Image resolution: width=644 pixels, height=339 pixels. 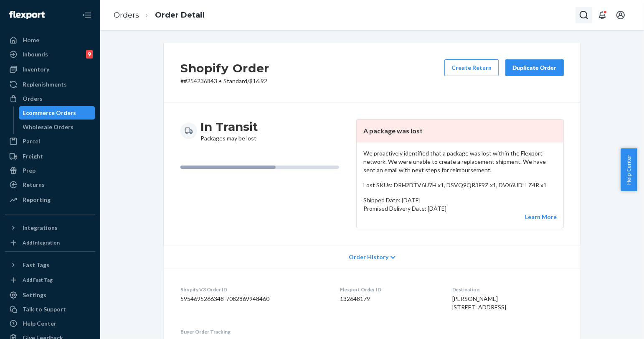 What do you see at coordinates (50, 84) in the screenshot?
I see `a: Replenishments` at bounding box center [50, 84].